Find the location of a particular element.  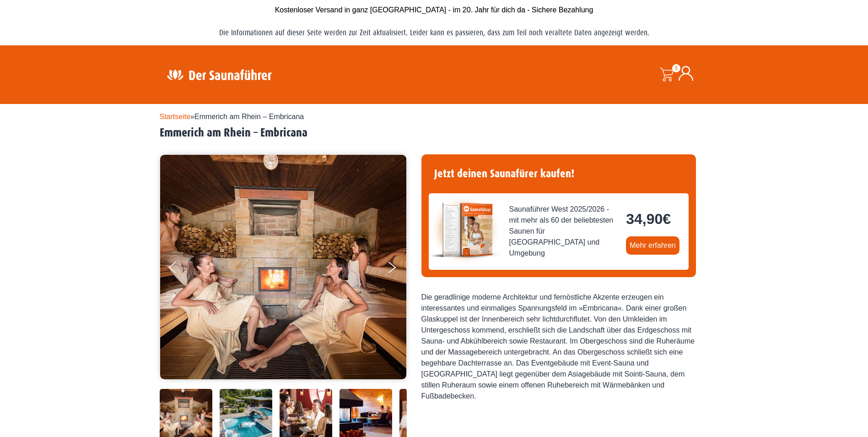

a: Startseite is located at coordinates (175, 116).